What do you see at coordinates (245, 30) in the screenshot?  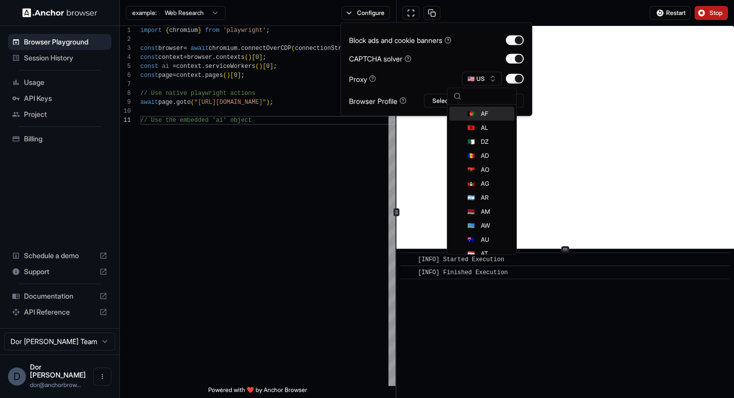 I see `span: 'playwright'` at bounding box center [245, 30].